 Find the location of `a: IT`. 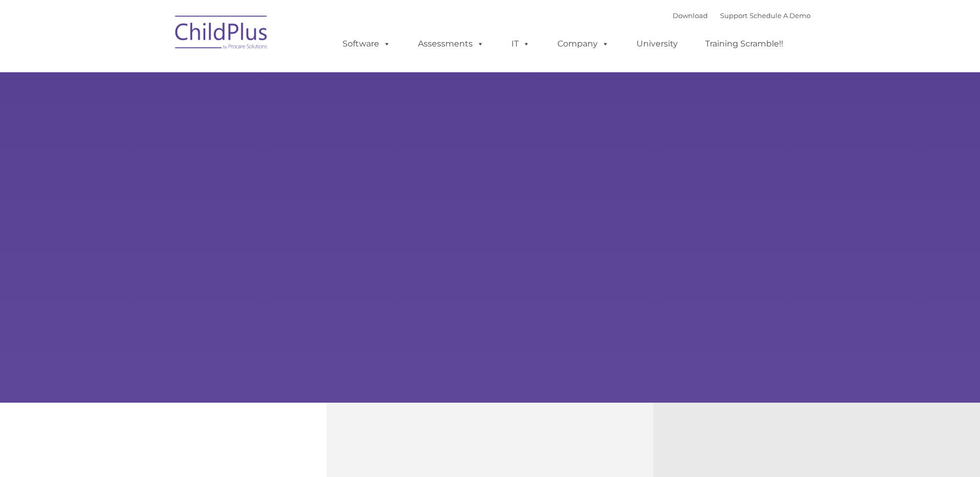

a: IT is located at coordinates (521, 44).